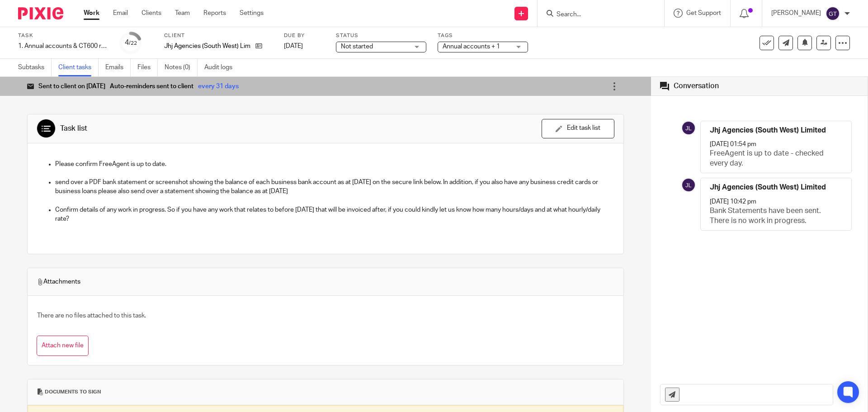  I want to click on a: Reports, so click(215, 13).